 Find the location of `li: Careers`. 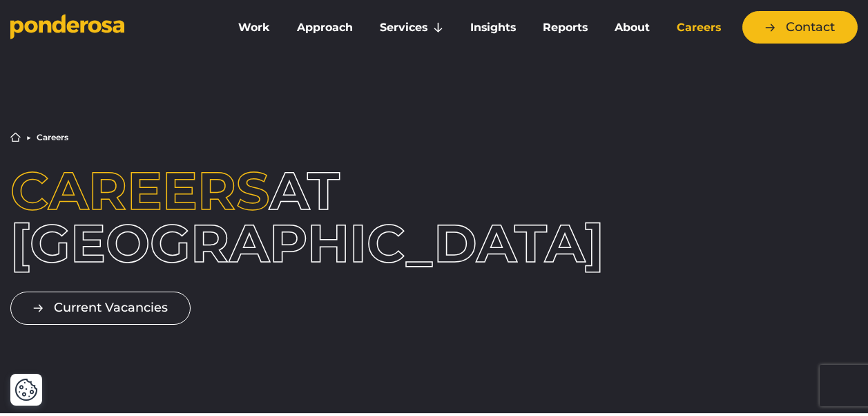

li: Careers is located at coordinates (53, 137).